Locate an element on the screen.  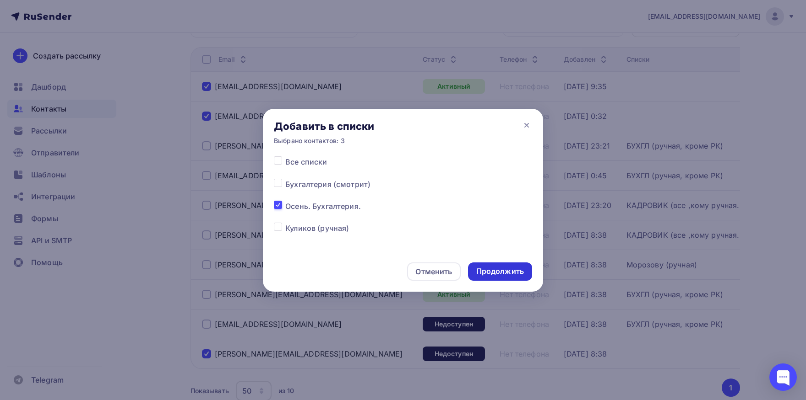
span: Бухгалтерия (смотрит) is located at coordinates (328, 184).